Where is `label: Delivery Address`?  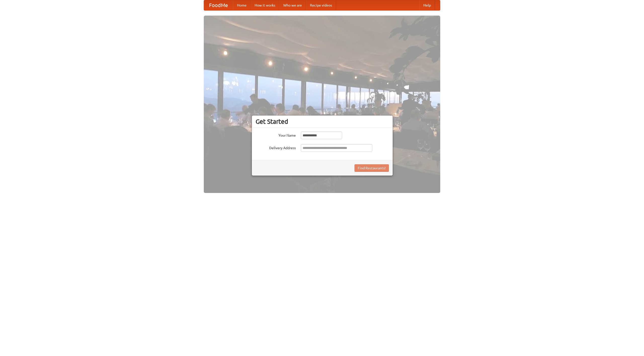
label: Delivery Address is located at coordinates (275, 147).